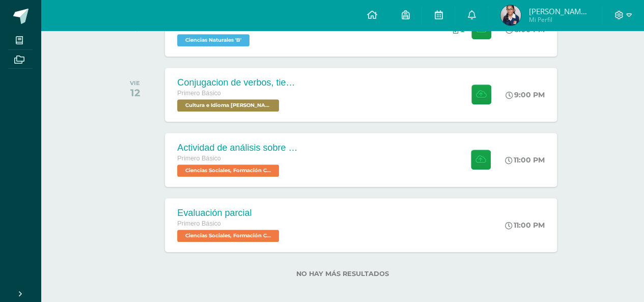 The image size is (644, 302). What do you see at coordinates (228, 105) in the screenshot?
I see `span: Cultura e Idioma Maya Garífuna o Xinca 'B'` at bounding box center [228, 105].